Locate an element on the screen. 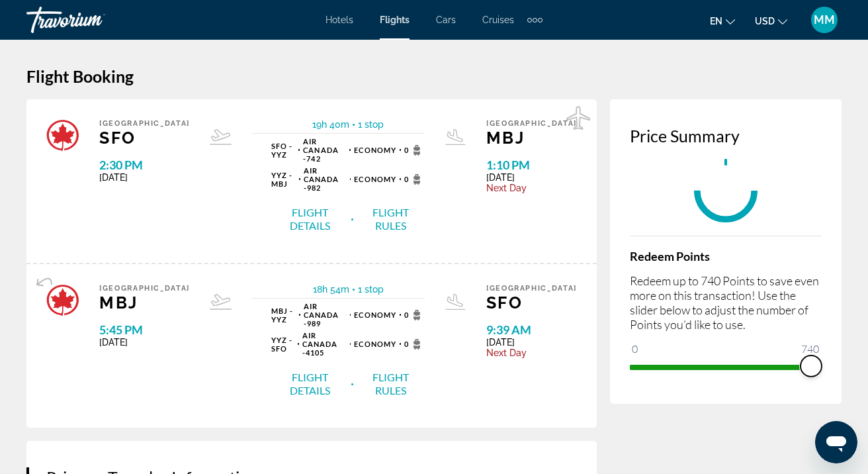 The height and width of the screenshot is (474, 868). span: en is located at coordinates (716, 22).